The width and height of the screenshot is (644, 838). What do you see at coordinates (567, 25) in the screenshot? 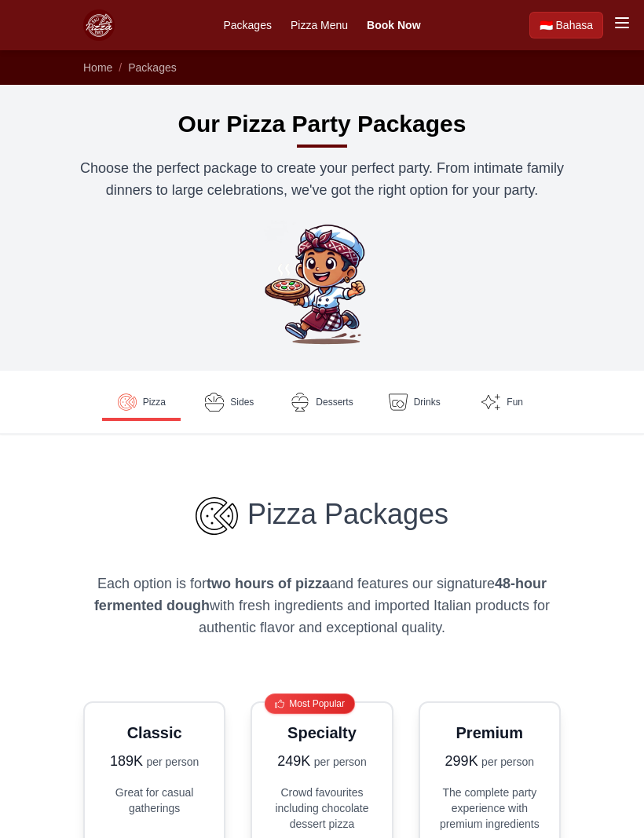
I see `a: Beralih ke Bahasa Indonesia` at bounding box center [567, 25].